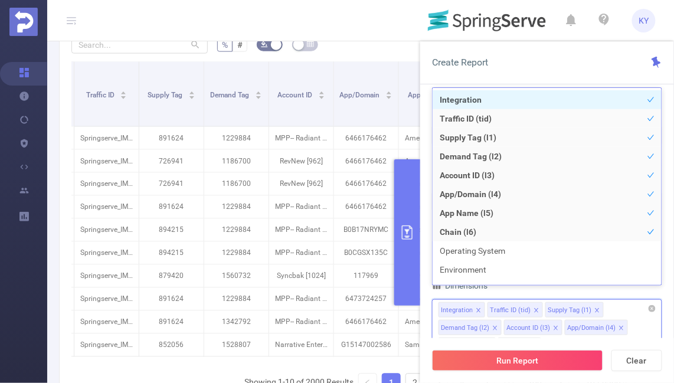 This screenshot has height=383, width=674. What do you see at coordinates (236, 345) in the screenshot?
I see `p: 1528807` at bounding box center [236, 345].